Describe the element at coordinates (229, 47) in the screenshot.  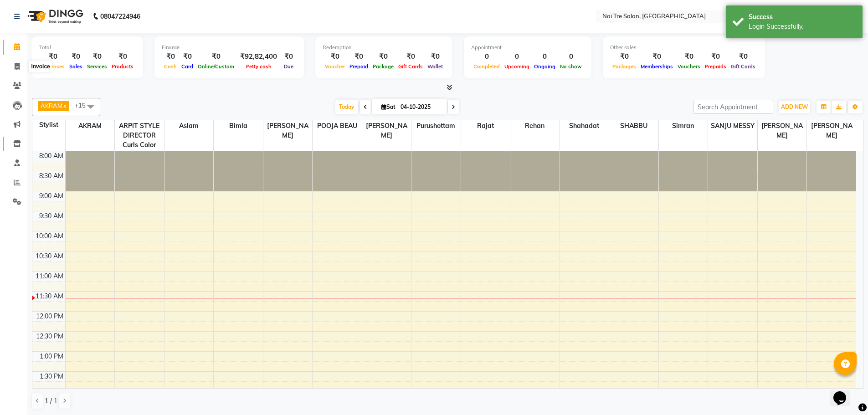
I see `div: Finance` at that location.